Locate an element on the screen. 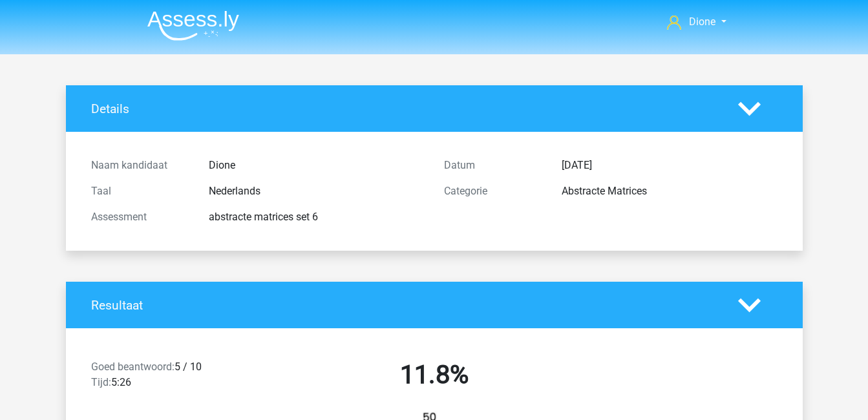 This screenshot has height=420, width=868. div: Dione is located at coordinates (317, 165).